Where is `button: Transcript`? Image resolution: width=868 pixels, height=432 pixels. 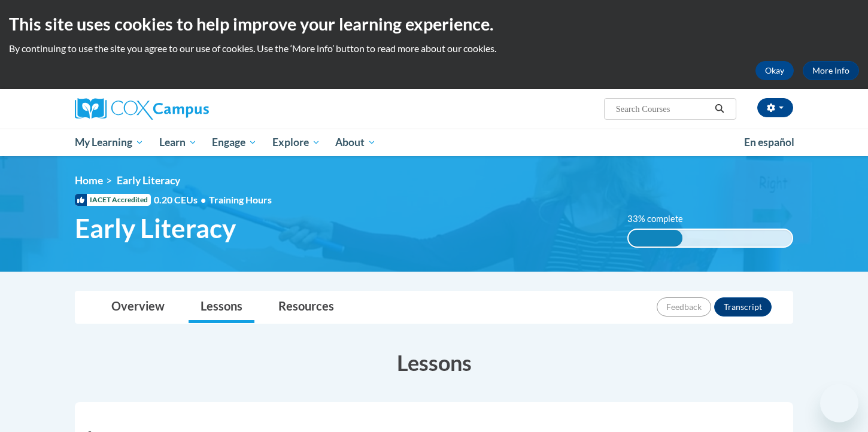 button: Transcript is located at coordinates (743, 307).